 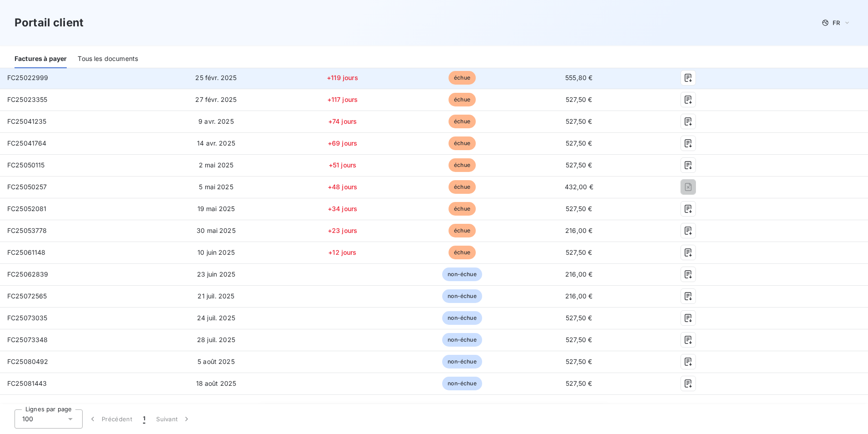 What do you see at coordinates (27, 383) in the screenshot?
I see `span: FC25081443` at bounding box center [27, 383].